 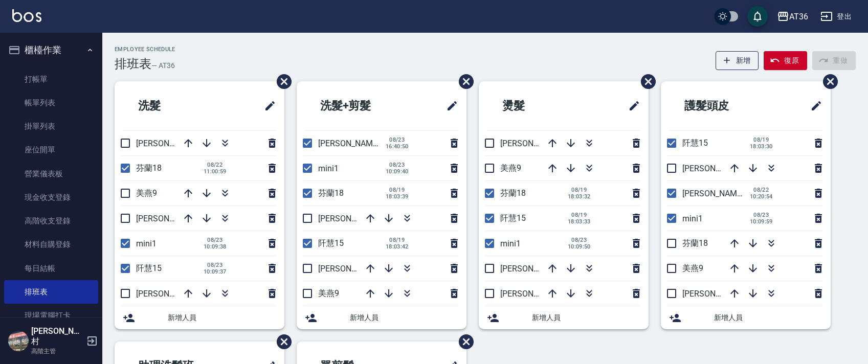 What do you see at coordinates (215, 171) in the screenshot?
I see `span: 11:00:59` at bounding box center [215, 171].